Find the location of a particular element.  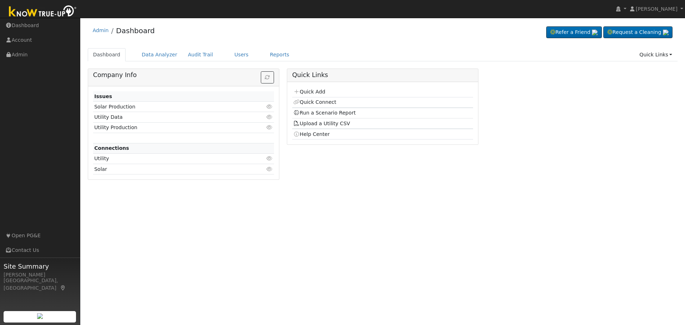

td: Solar Production is located at coordinates (169, 107).